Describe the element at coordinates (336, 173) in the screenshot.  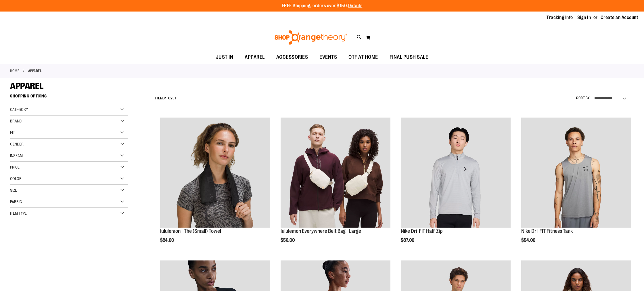
I see `img: lululemon Everywhere Belt Bag - Large` at that location.